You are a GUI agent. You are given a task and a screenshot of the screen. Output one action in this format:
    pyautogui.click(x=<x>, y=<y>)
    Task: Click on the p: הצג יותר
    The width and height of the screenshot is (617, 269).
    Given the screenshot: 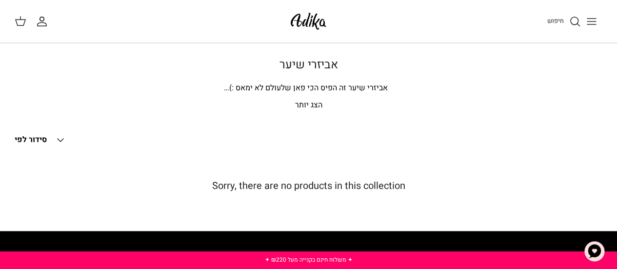 What is the action you would take?
    pyautogui.click(x=308, y=105)
    